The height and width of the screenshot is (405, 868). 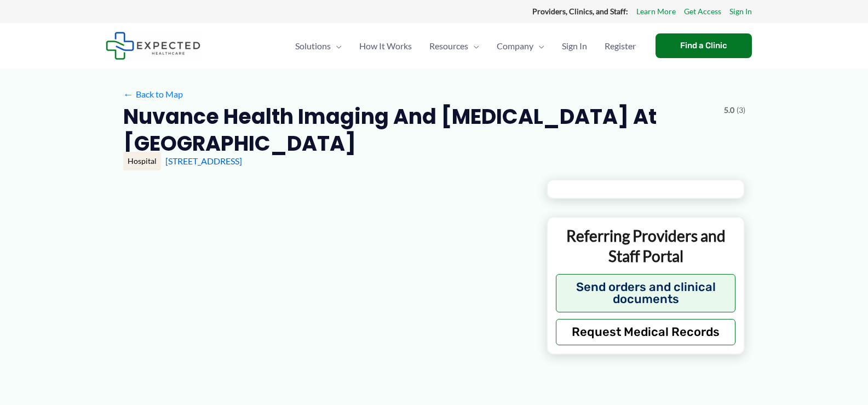 I want to click on span: Solutions, so click(x=313, y=46).